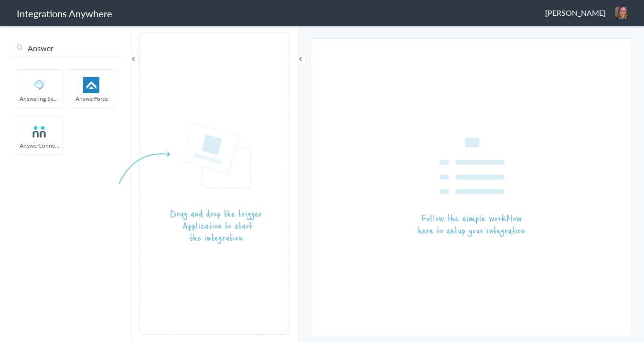 The width and height of the screenshot is (644, 342). Describe the element at coordinates (190, 184) in the screenshot. I see `img: instruction-trigger.png` at that location.